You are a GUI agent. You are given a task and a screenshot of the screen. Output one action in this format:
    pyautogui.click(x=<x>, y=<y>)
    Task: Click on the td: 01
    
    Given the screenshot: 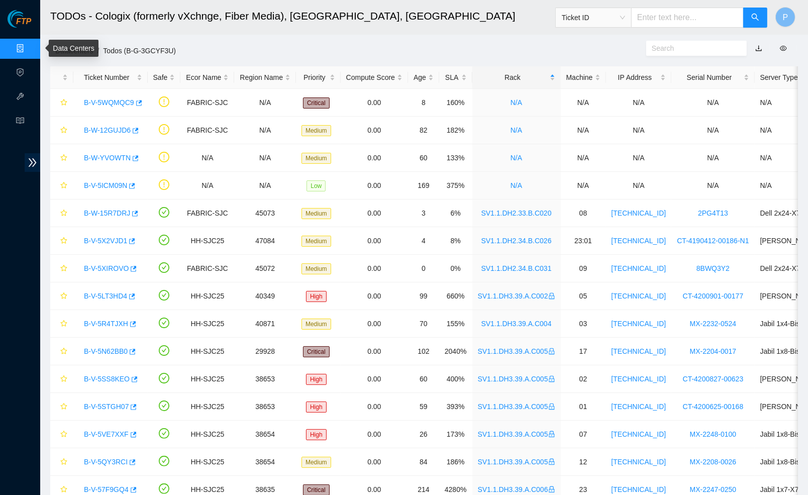 What is the action you would take?
    pyautogui.click(x=584, y=407)
    